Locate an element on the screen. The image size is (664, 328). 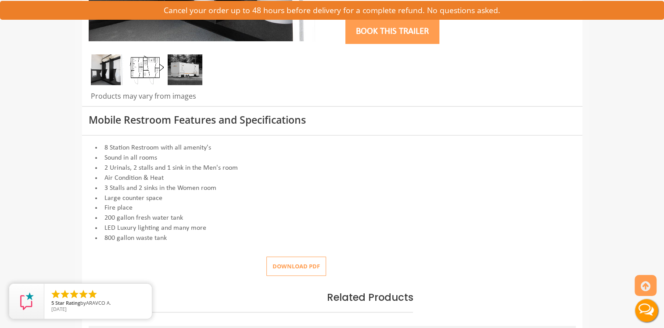
img: Review Rating is located at coordinates (27, 302).